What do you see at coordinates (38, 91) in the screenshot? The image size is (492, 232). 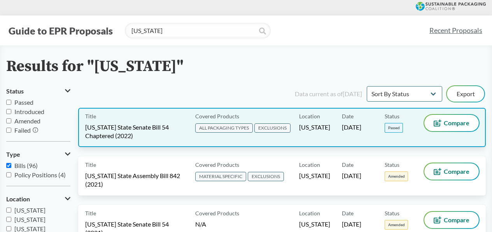 I see `button: Status` at bounding box center [38, 91].